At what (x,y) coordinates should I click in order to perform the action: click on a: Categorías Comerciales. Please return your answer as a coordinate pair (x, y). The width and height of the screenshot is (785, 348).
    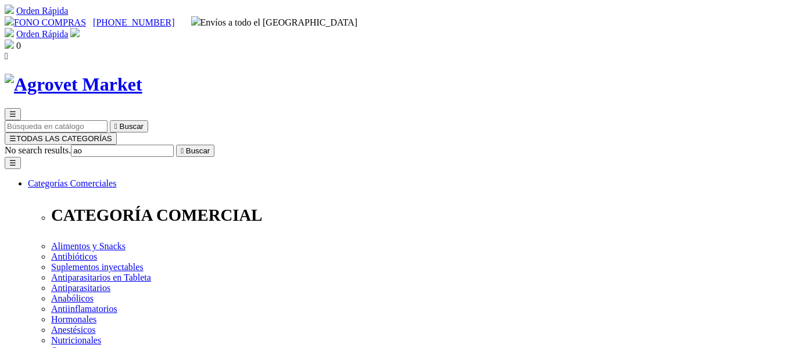
    Looking at the image, I should click on (72, 183).